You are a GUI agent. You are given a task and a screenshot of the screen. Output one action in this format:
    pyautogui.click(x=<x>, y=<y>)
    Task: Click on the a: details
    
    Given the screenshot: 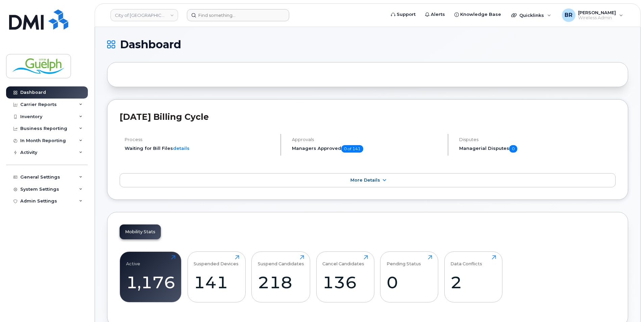 What is the action you would take?
    pyautogui.click(x=181, y=148)
    